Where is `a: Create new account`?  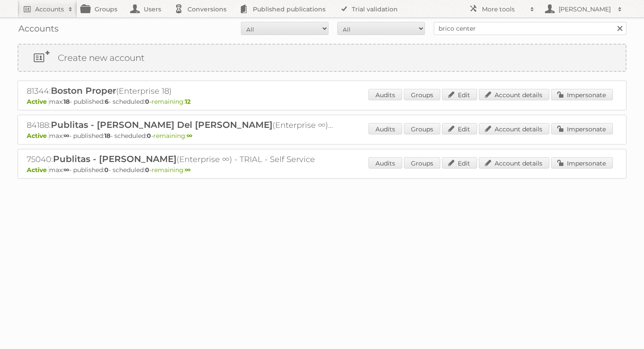 a: Create new account is located at coordinates (322, 58).